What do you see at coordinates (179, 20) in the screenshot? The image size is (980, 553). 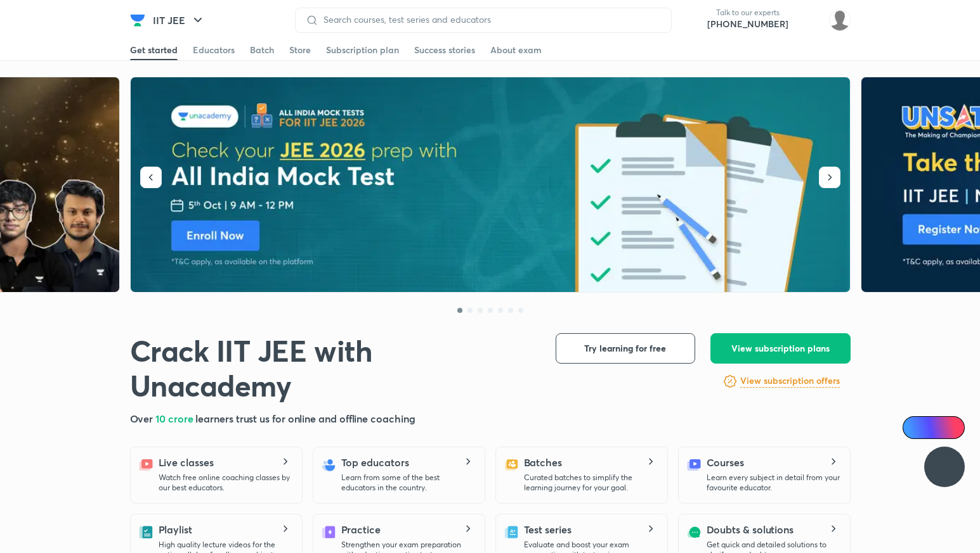 I see `button: IIT JEE` at bounding box center [179, 20].